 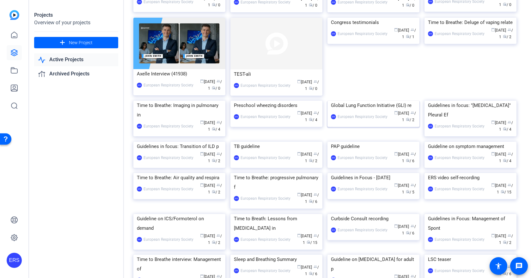 I want to click on div: Global Lung Function Initiative (GLI) re, so click(x=373, y=105).